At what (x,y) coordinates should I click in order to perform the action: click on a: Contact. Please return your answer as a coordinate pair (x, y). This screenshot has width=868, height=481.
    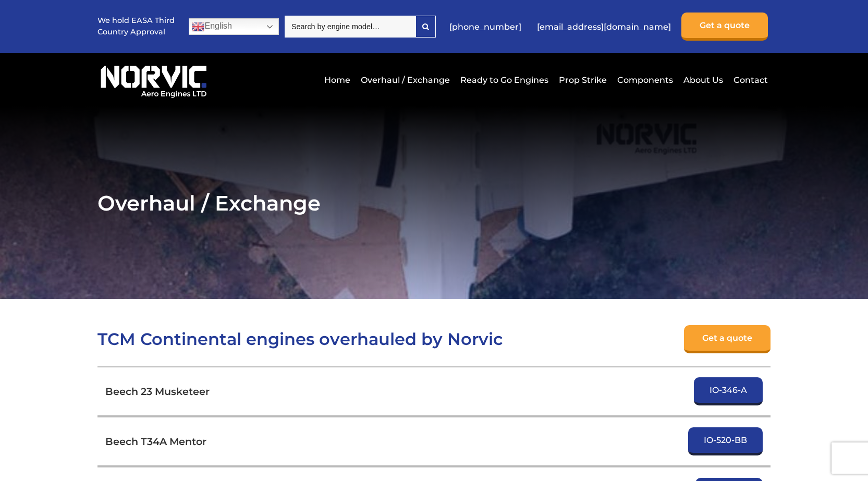
    Looking at the image, I should click on (750, 80).